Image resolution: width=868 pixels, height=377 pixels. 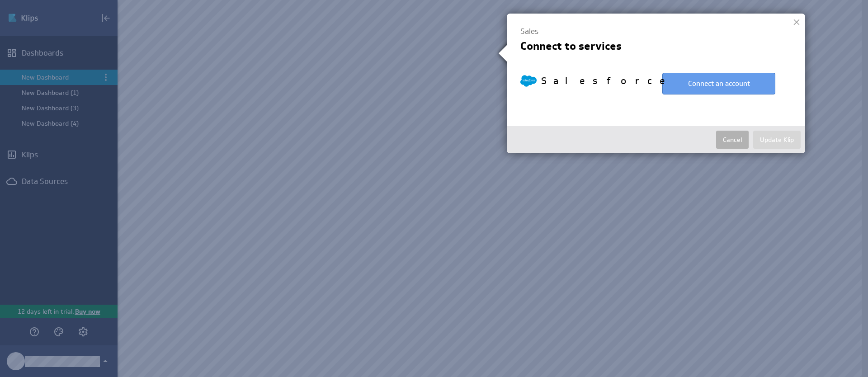 What do you see at coordinates (719, 84) in the screenshot?
I see `button: Connect an account` at bounding box center [719, 84].